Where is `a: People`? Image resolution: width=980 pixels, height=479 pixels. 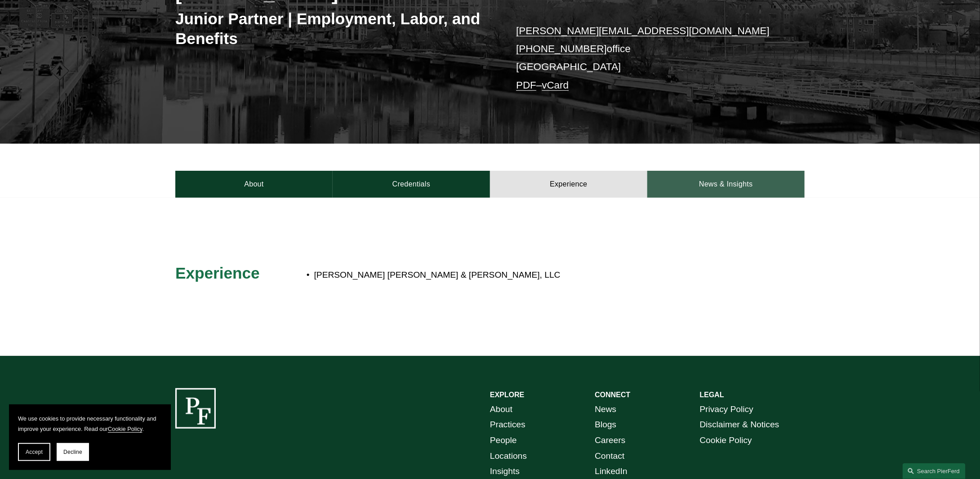
a: People is located at coordinates (503, 441).